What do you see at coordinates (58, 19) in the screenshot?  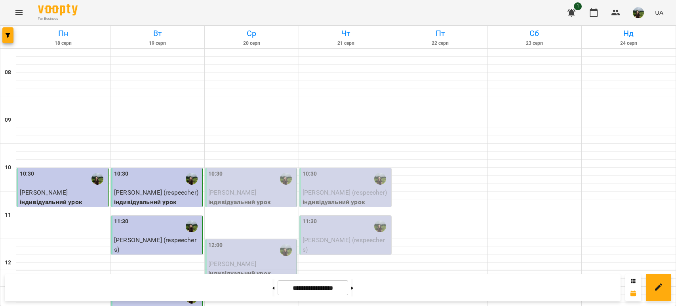 I see `span: For Business` at bounding box center [58, 19].